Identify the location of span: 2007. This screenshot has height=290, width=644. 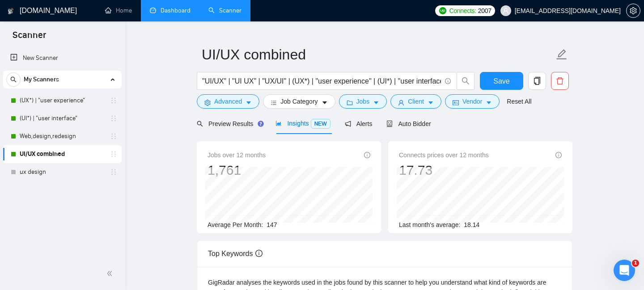
(485, 11).